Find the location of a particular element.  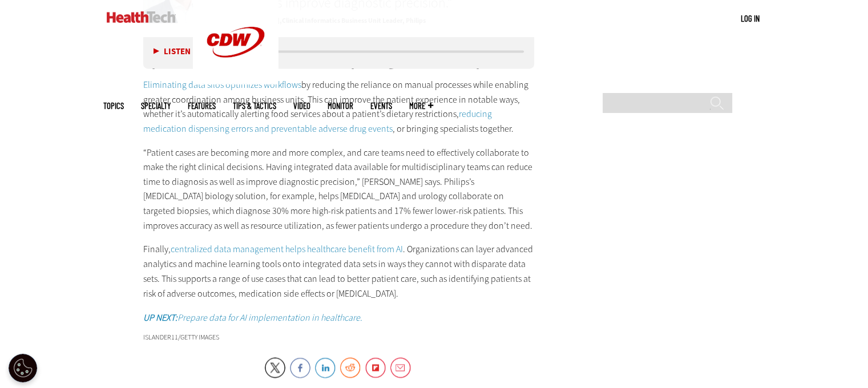

img: Home is located at coordinates (141, 17).